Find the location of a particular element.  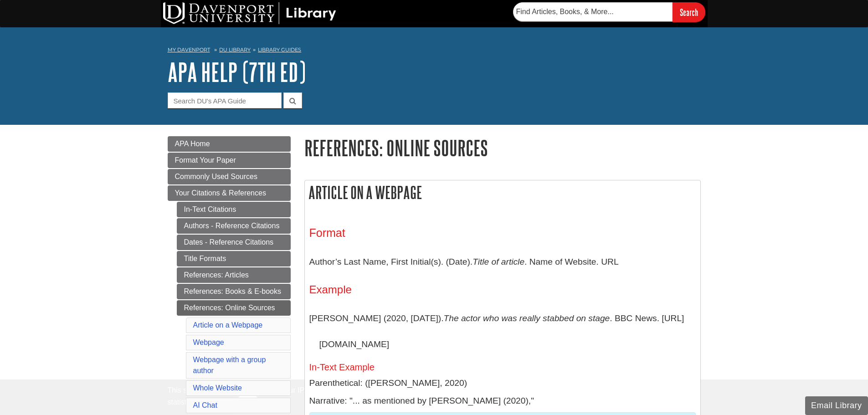

a: My Davenport is located at coordinates (188, 50).